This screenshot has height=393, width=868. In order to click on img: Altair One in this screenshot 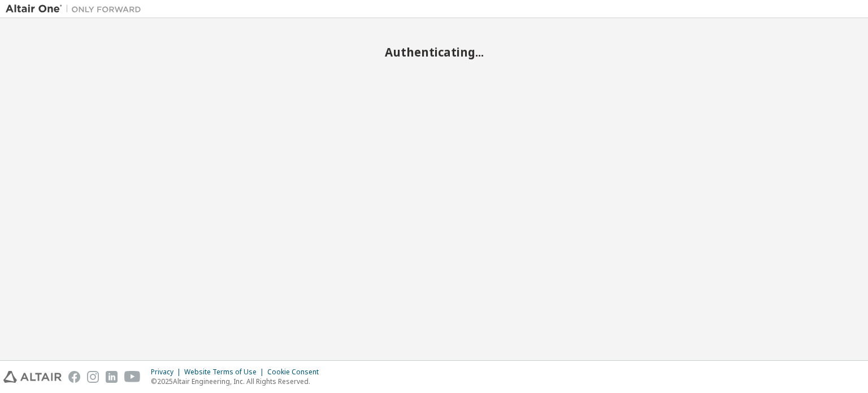, I will do `click(76, 9)`.